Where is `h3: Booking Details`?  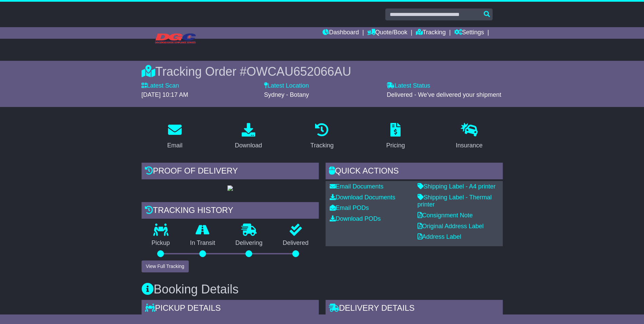 h3: Booking Details is located at coordinates (322, 290).